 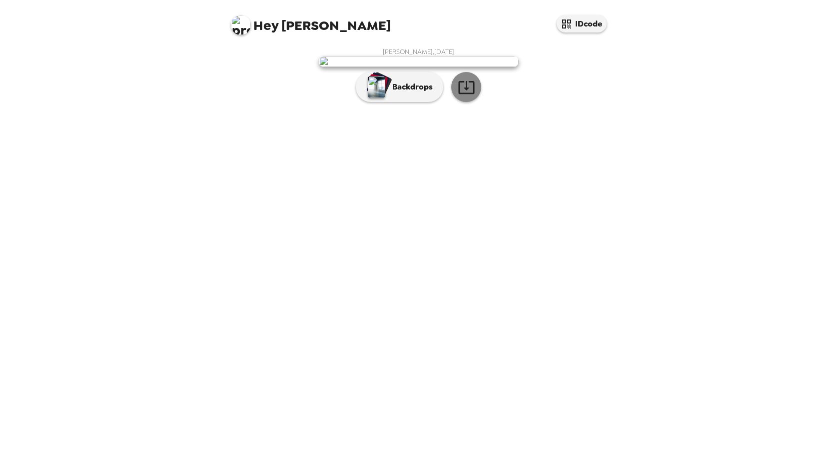 I want to click on button: IDcode, so click(x=582, y=23).